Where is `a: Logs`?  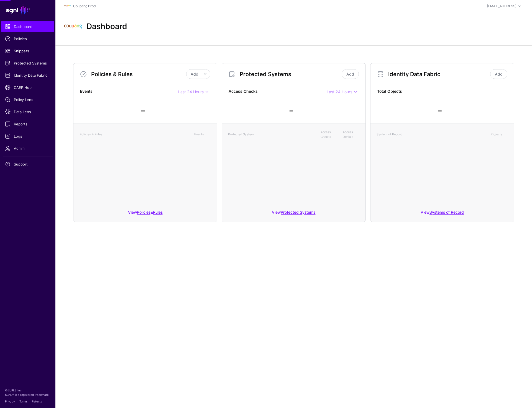 a: Logs is located at coordinates (28, 136).